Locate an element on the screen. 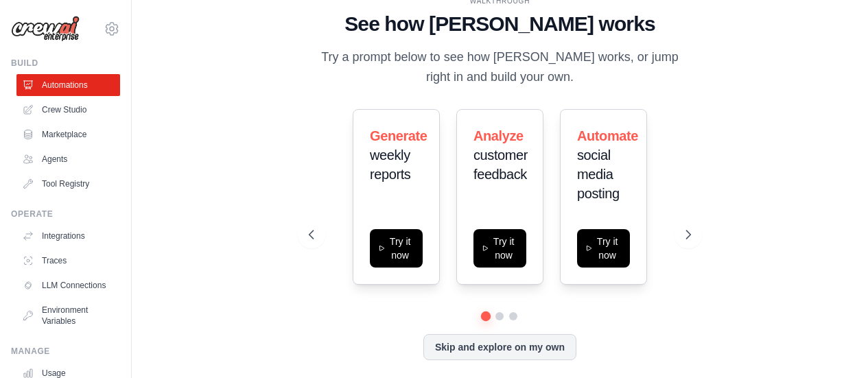  div: Build is located at coordinates (66, 63).